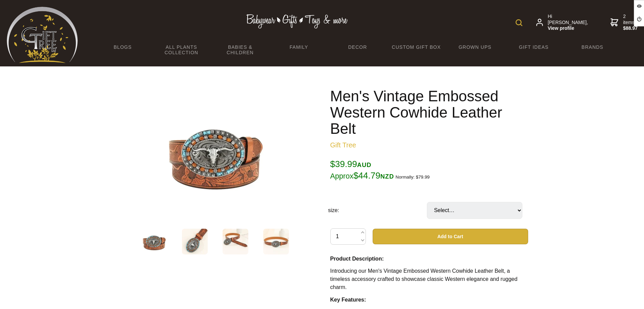 This screenshot has width=644, height=309. I want to click on a: All Plants Collection, so click(181, 50).